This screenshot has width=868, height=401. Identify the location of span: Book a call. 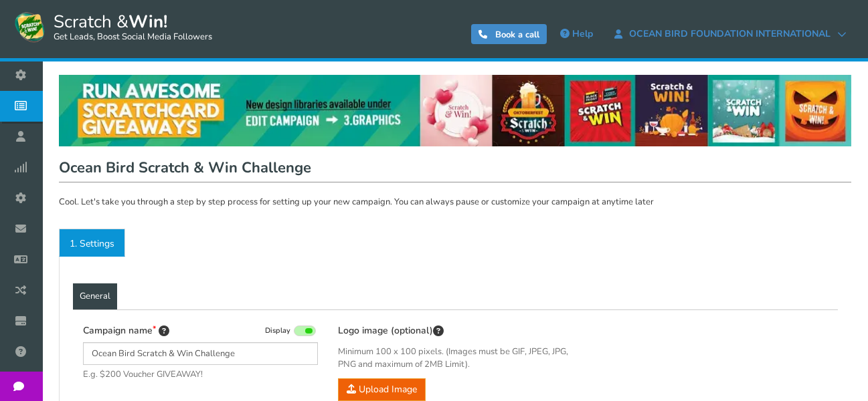
(517, 35).